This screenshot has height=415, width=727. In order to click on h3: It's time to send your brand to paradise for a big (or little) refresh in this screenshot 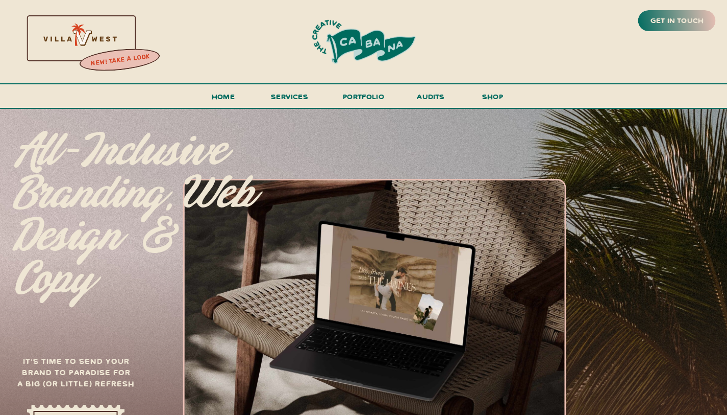, I will do `click(76, 374)`.